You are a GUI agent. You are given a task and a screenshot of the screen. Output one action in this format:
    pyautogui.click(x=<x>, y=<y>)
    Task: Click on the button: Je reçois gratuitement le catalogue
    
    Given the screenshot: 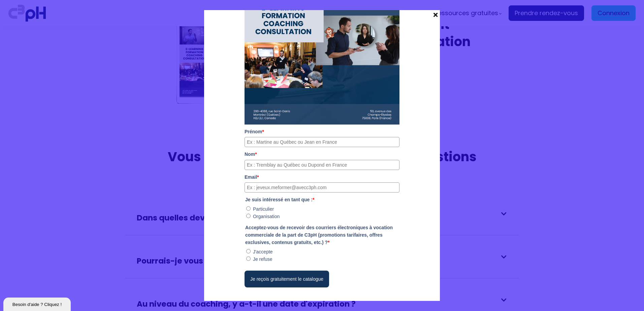 What is the action you would take?
    pyautogui.click(x=286, y=279)
    